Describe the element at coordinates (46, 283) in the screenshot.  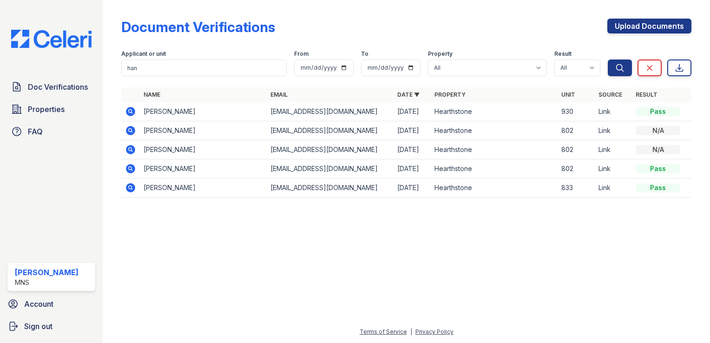
I see `div: MNS` at that location.